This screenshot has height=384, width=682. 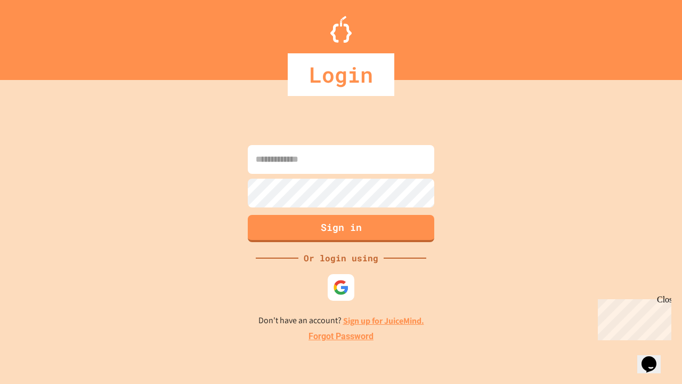 I want to click on button: Sign in, so click(x=341, y=228).